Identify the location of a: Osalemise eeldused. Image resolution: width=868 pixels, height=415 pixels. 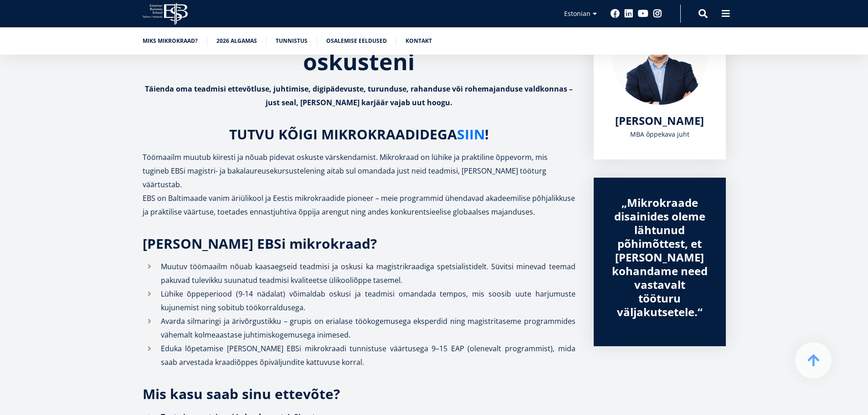
(356, 41).